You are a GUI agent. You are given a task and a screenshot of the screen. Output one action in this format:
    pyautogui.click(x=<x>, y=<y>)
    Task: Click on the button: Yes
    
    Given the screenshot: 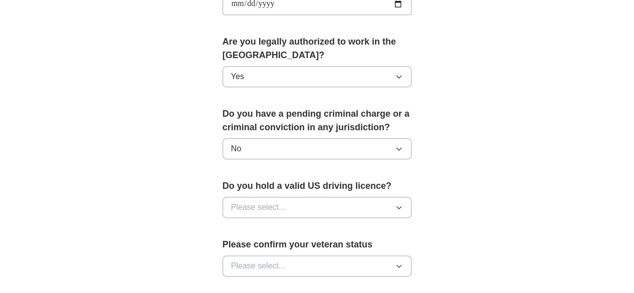 What is the action you would take?
    pyautogui.click(x=317, y=77)
    